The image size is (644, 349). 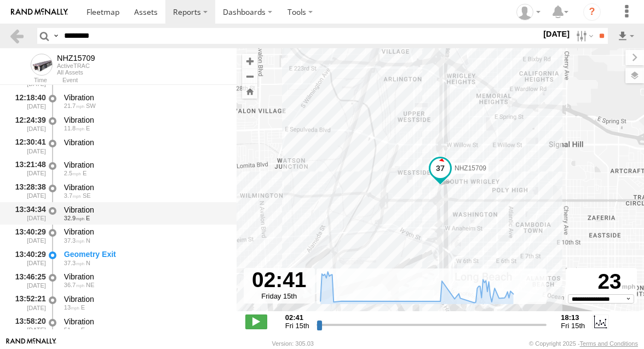 What do you see at coordinates (28, 81) in the screenshot?
I see `div: Time` at bounding box center [28, 81].